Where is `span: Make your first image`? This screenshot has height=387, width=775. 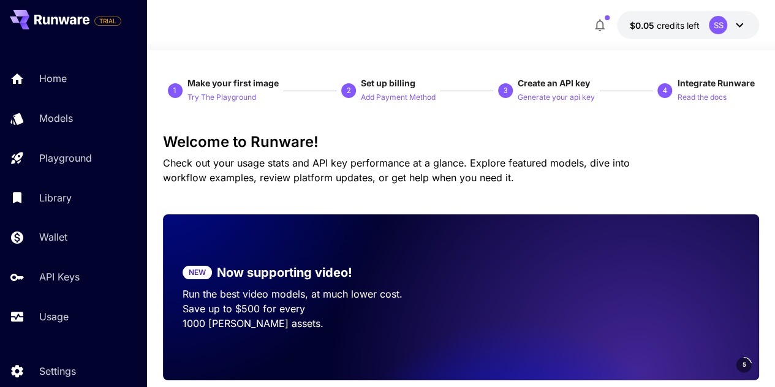
span: Make your first image is located at coordinates (233, 83).